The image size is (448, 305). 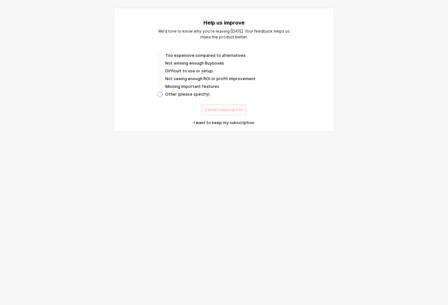 I want to click on span: Not winning enough Buyboxes, so click(x=195, y=63).